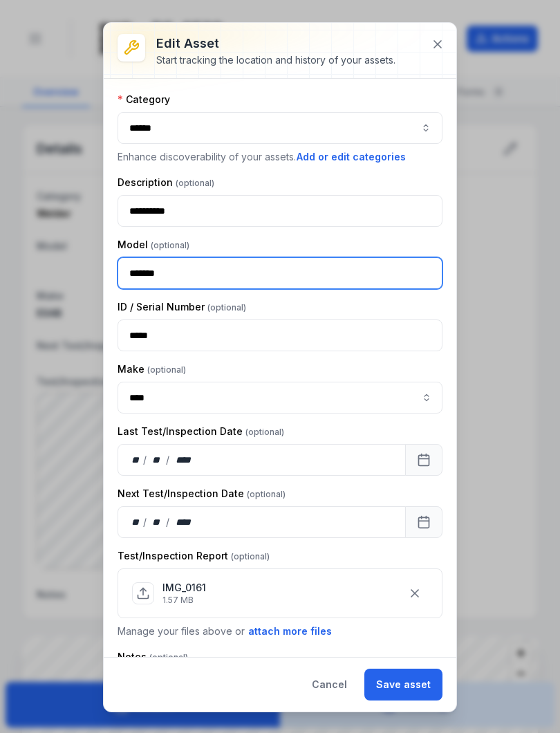 This screenshot has width=560, height=733. What do you see at coordinates (151, 369) in the screenshot?
I see `label: Make` at bounding box center [151, 369].